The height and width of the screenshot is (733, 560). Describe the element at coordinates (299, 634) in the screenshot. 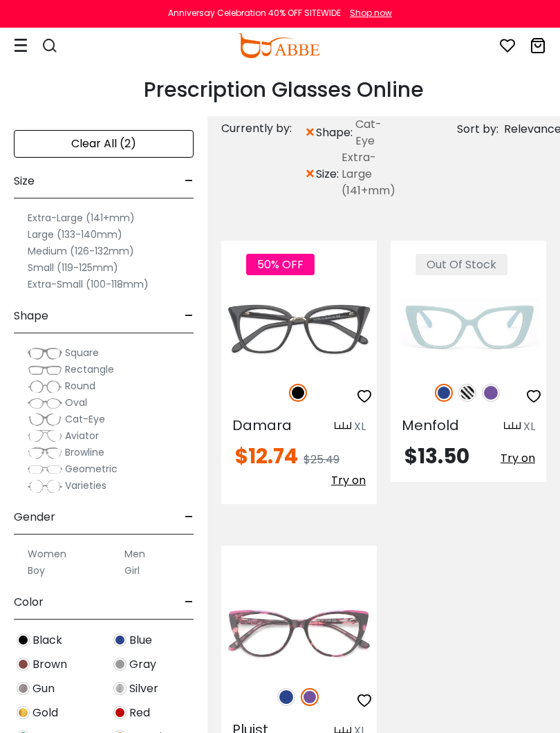

I see `img: Purple Pluist - Acetate ,Universal Bridge Fit` at that location.